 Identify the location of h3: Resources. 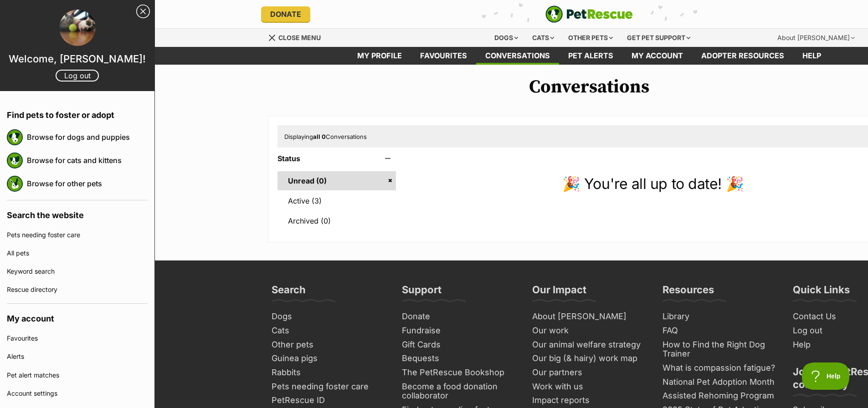
(688, 293).